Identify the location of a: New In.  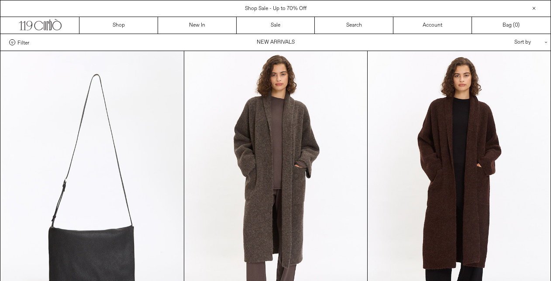
(197, 25).